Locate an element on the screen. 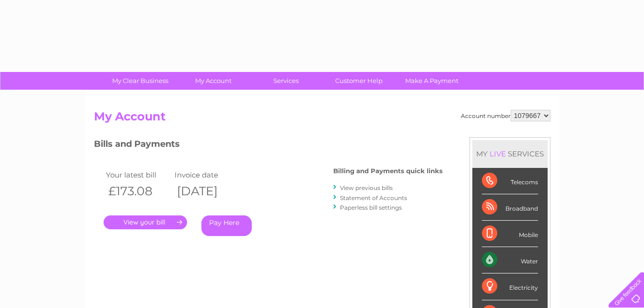 The image size is (644, 308). div: MY SERVICES is located at coordinates (510, 153).